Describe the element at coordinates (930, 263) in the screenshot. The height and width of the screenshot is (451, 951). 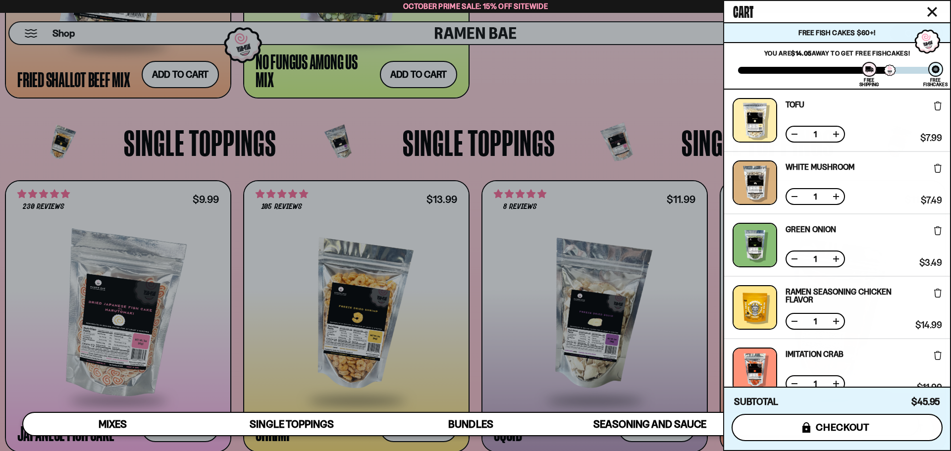
I see `span: $3.49` at that location.